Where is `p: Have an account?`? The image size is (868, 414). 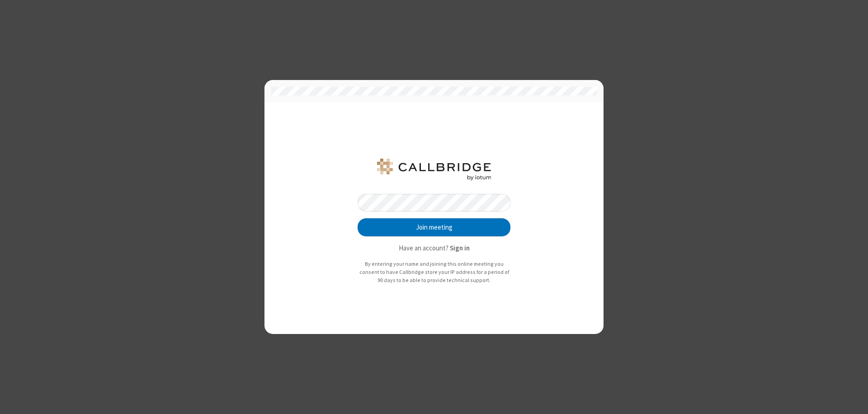 p: Have an account? is located at coordinates (434, 248).